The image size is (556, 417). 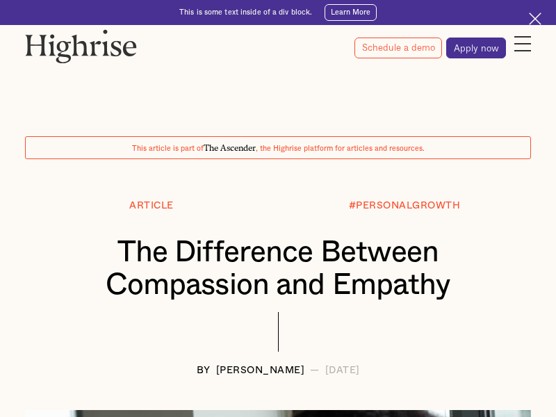 What do you see at coordinates (350, 13) in the screenshot?
I see `a: Learn More` at bounding box center [350, 13].